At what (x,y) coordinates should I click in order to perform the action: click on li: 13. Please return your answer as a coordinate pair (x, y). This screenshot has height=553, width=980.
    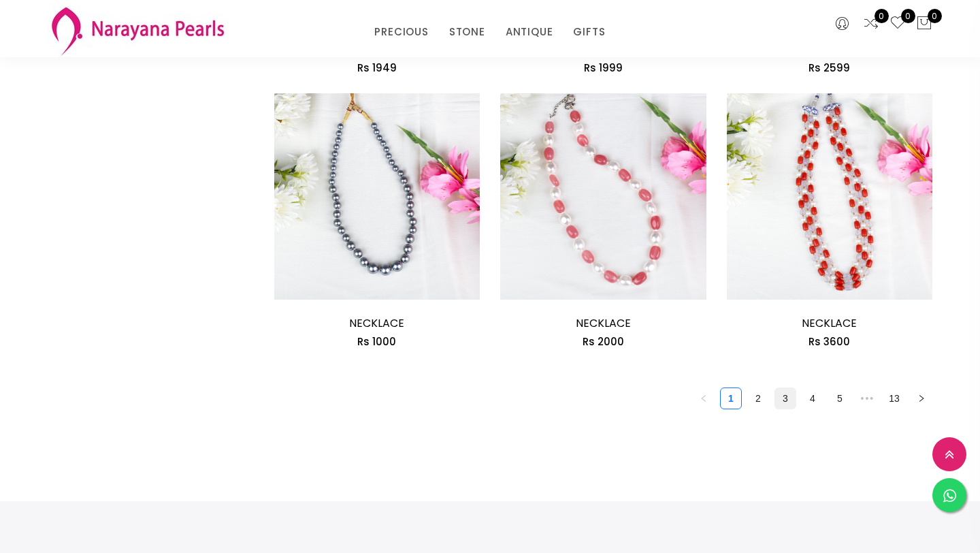
    Looking at the image, I should click on (894, 398).